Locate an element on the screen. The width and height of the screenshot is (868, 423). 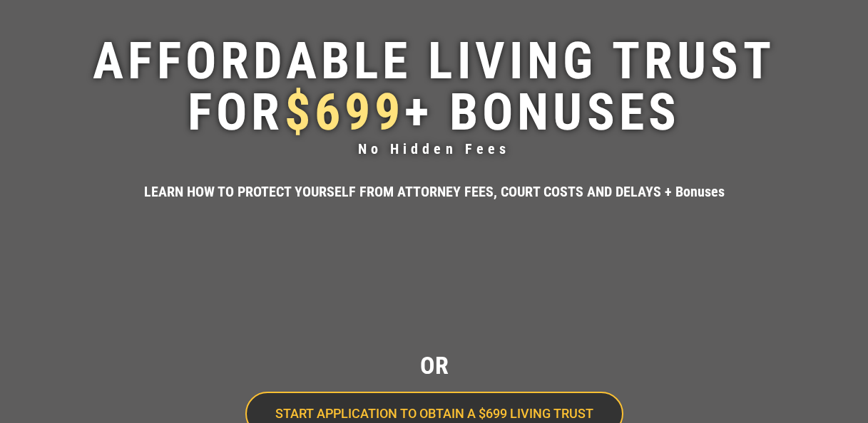
span: START APPLICATION TO OBTAIN A $699 LIVING TRUST is located at coordinates (434, 414).